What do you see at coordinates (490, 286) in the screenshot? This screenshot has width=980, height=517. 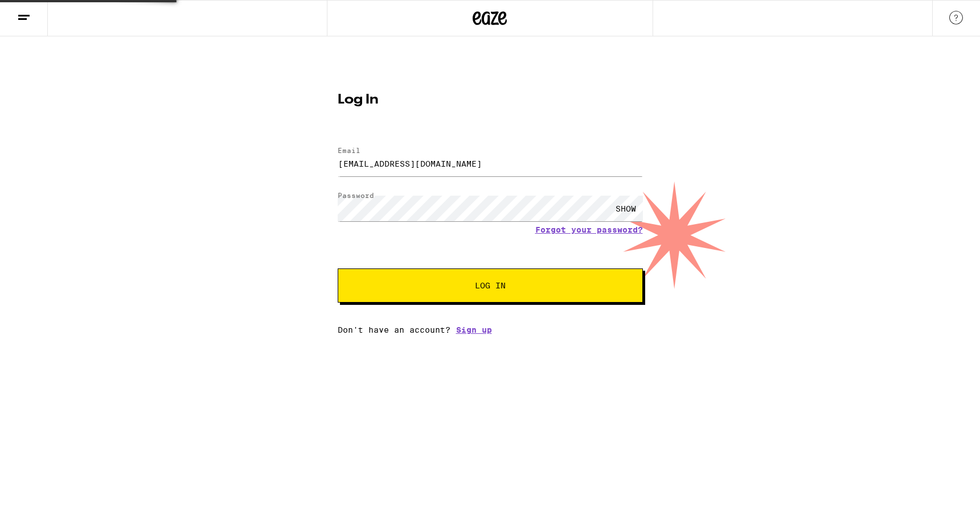 I see `button: Log In` at bounding box center [490, 286].